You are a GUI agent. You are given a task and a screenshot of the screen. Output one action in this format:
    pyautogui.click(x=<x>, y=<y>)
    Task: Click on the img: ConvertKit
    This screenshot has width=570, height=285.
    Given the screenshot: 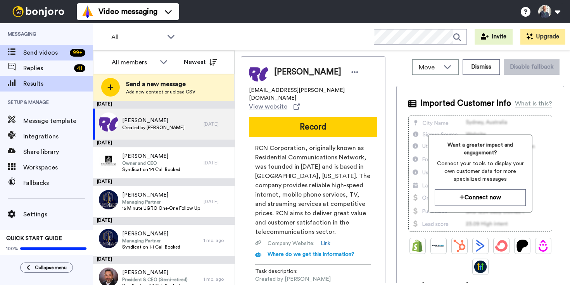 What is the action you would take?
    pyautogui.click(x=502, y=246)
    